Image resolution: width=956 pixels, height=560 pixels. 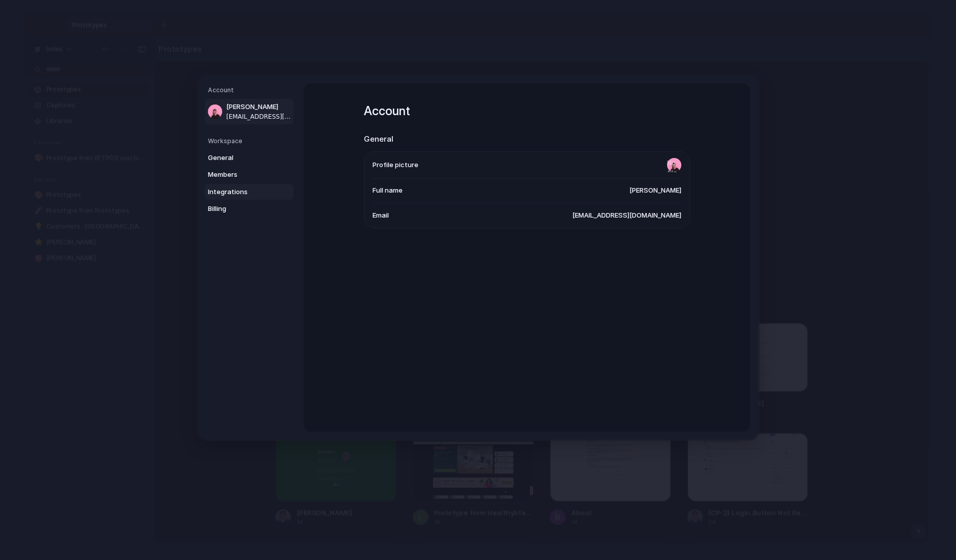 What do you see at coordinates (249, 209) in the screenshot?
I see `a: Billing` at bounding box center [249, 209].